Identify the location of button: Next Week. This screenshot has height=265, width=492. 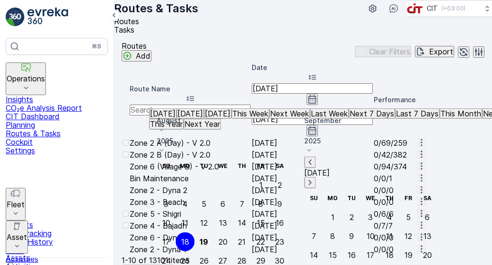
(289, 114).